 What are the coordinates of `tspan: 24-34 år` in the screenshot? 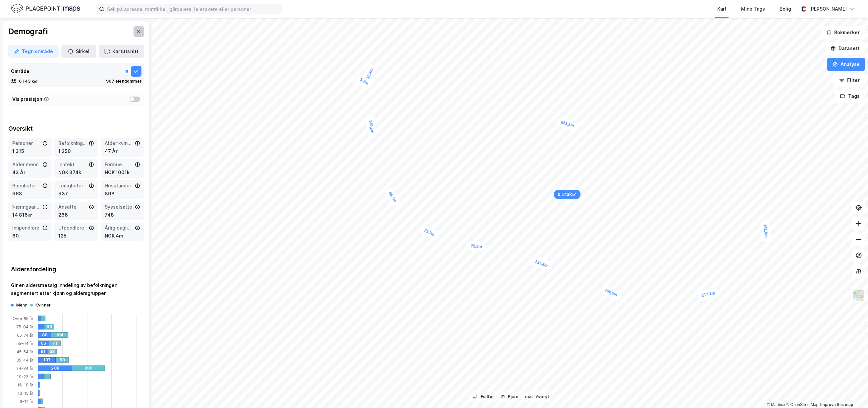 It's located at (25, 368).